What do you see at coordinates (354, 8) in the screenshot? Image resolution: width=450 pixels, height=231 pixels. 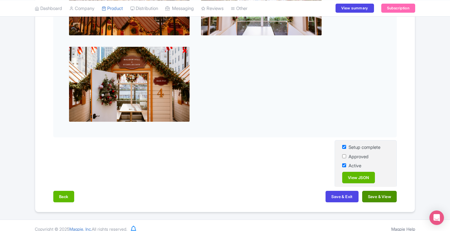 I see `a: View summary` at bounding box center [354, 8].